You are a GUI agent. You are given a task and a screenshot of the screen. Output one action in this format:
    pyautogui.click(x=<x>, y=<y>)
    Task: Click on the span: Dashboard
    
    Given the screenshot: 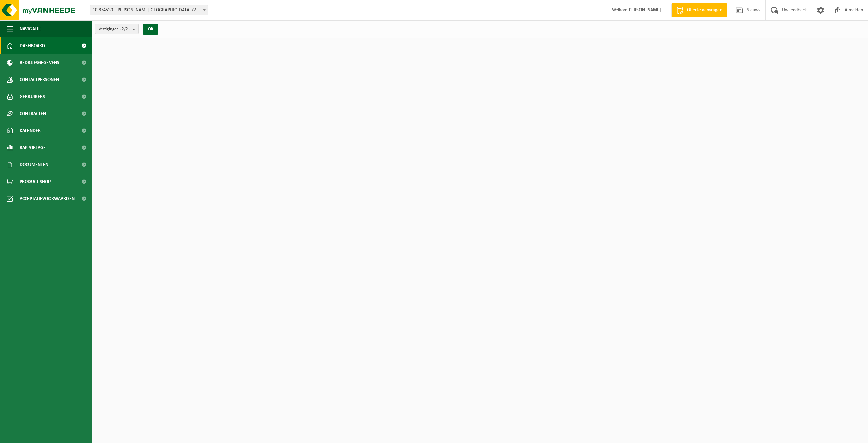 What is the action you would take?
    pyautogui.click(x=32, y=46)
    